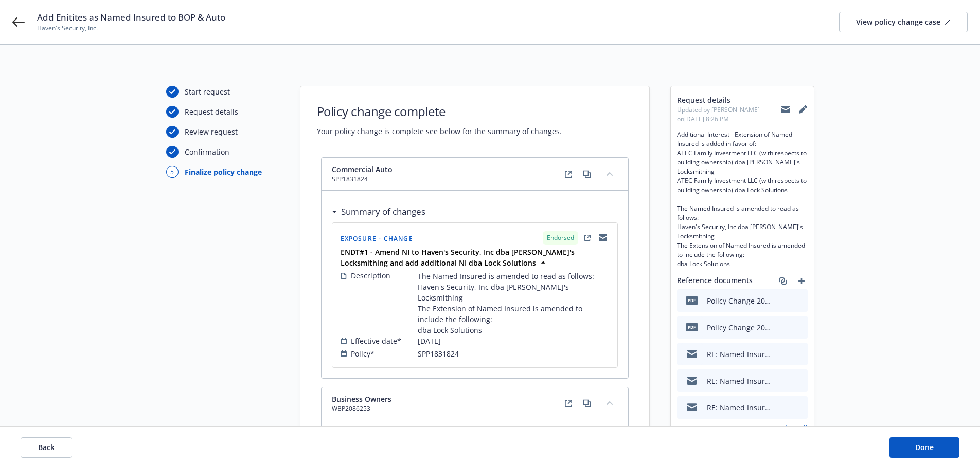 This screenshot has height=468, width=980. Describe the element at coordinates (223, 171) in the screenshot. I see `div: Finalize policy change` at that location.